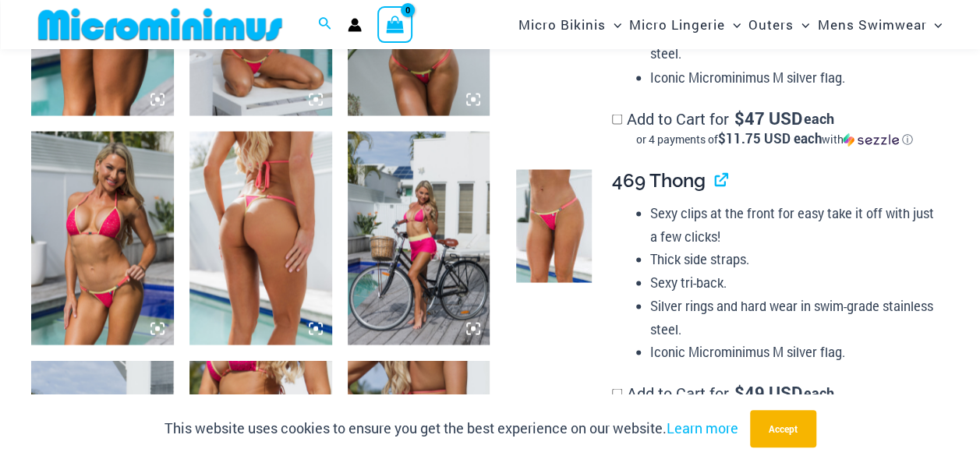  Describe the element at coordinates (771, 24) in the screenshot. I see `span: Outers` at that location.